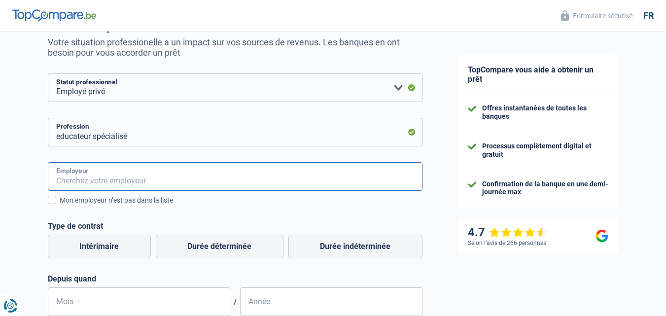 The width and height of the screenshot is (666, 316). Describe the element at coordinates (331, 302) in the screenshot. I see `input: AAAA` at that location.